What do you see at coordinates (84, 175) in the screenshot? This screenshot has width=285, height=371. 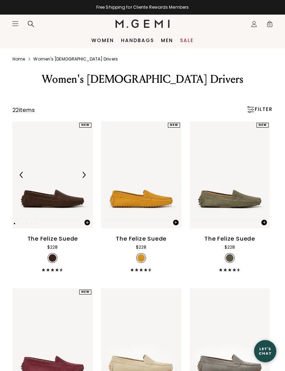 I see `img: Next Arrow` at bounding box center [84, 175].